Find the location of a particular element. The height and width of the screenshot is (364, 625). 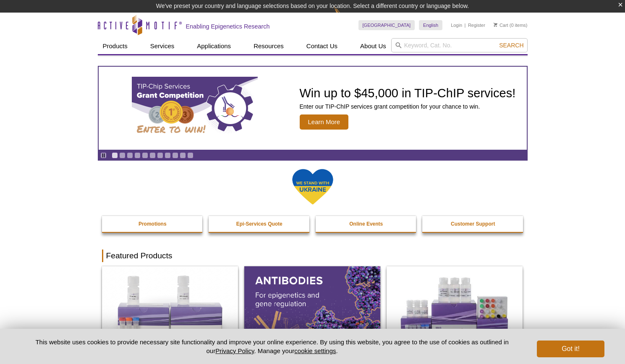

img: Change Here is located at coordinates (345, 16).